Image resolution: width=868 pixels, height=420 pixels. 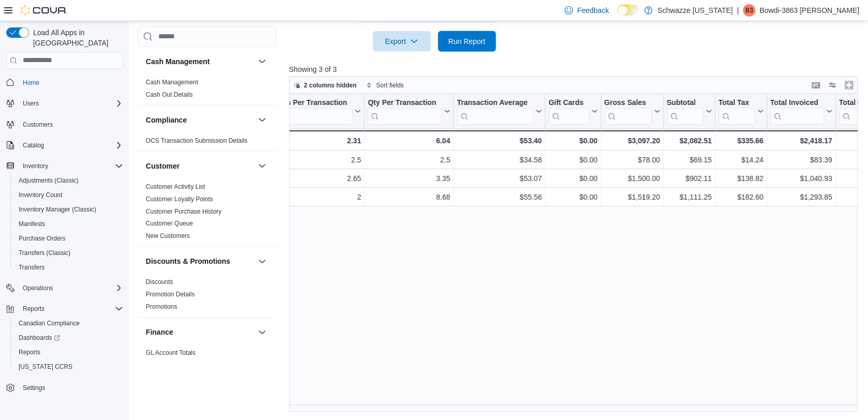 What do you see at coordinates (801, 141) in the screenshot?
I see `div: $2,418.17` at bounding box center [801, 141].